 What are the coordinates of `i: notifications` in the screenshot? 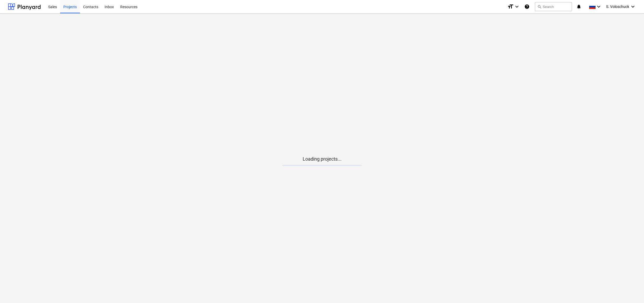 It's located at (578, 7).